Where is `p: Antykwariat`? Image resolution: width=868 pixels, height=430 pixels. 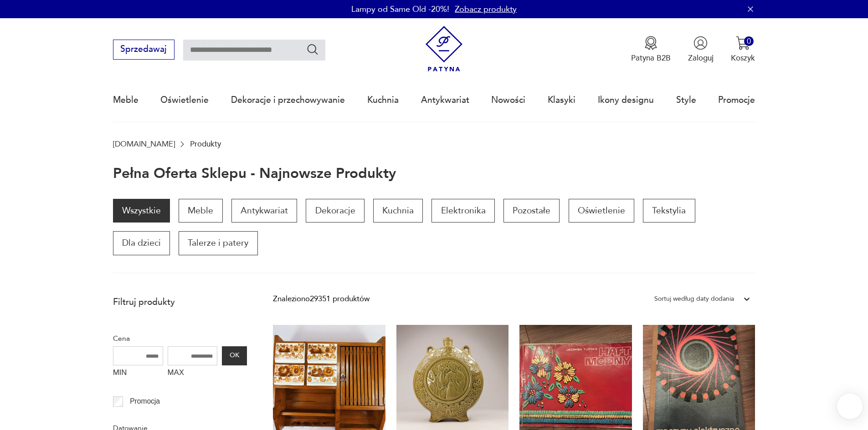
p: Antykwariat is located at coordinates (264, 211).